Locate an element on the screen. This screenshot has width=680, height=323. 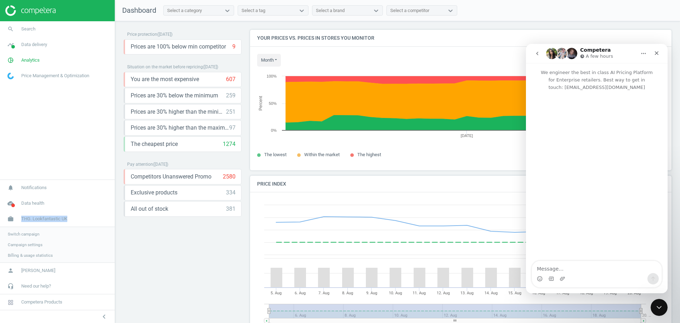
h4: Your prices vs. prices in stores you monitor is located at coordinates (460, 38).